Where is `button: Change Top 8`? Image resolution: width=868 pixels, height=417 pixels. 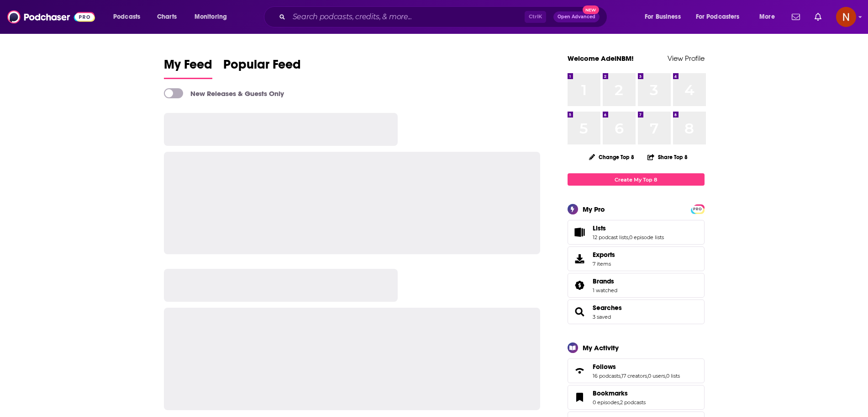
button: Change Top 8 is located at coordinates (612, 157).